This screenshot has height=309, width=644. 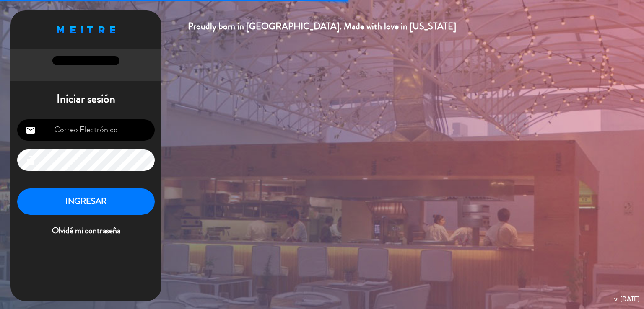 I want to click on input: Correo Electrónico, so click(x=86, y=130).